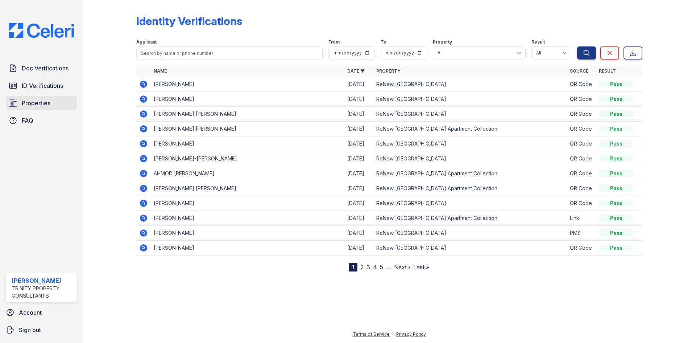  What do you see at coordinates (538, 42) in the screenshot?
I see `label: Result` at bounding box center [538, 42].